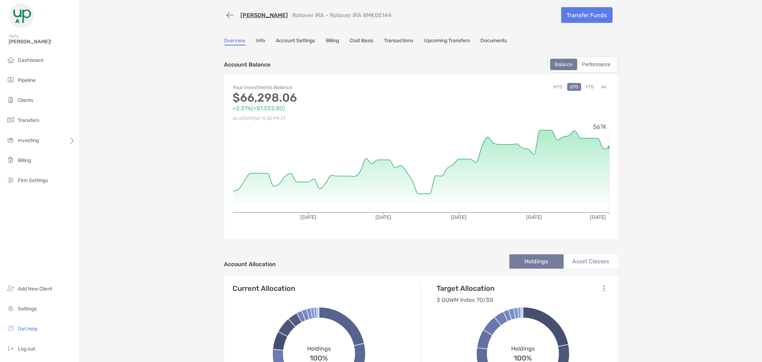 This screenshot has width=762, height=362. What do you see at coordinates (362, 41) in the screenshot?
I see `a: Cost Basis` at bounding box center [362, 41].